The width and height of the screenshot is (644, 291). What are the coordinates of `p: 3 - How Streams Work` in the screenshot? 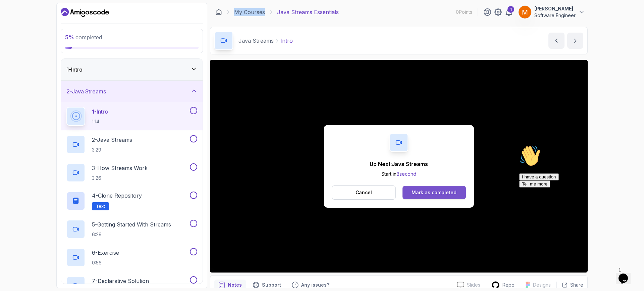 It's located at (119, 168).